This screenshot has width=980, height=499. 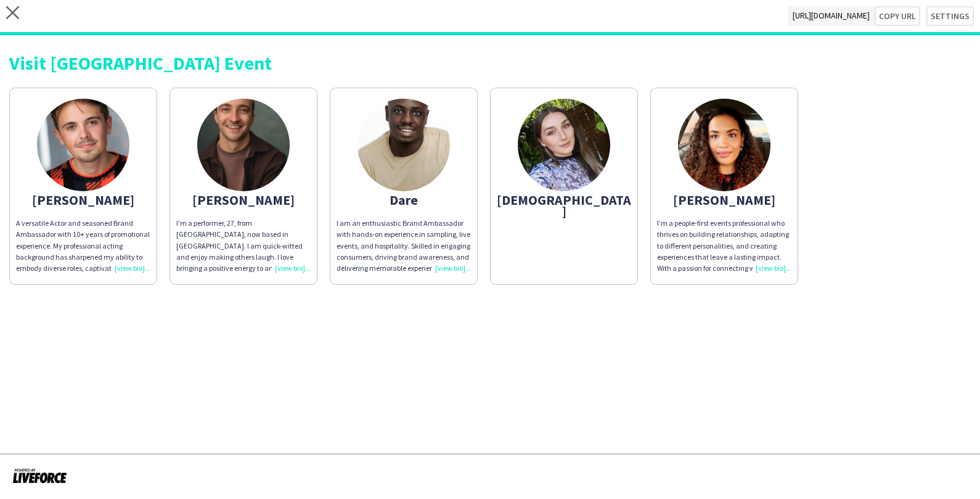 What do you see at coordinates (404, 246) in the screenshot?
I see `p: I am an enthusiastic Brand Ambassador with hands-on experience in sampling, live events, and hosp...` at bounding box center [404, 246].